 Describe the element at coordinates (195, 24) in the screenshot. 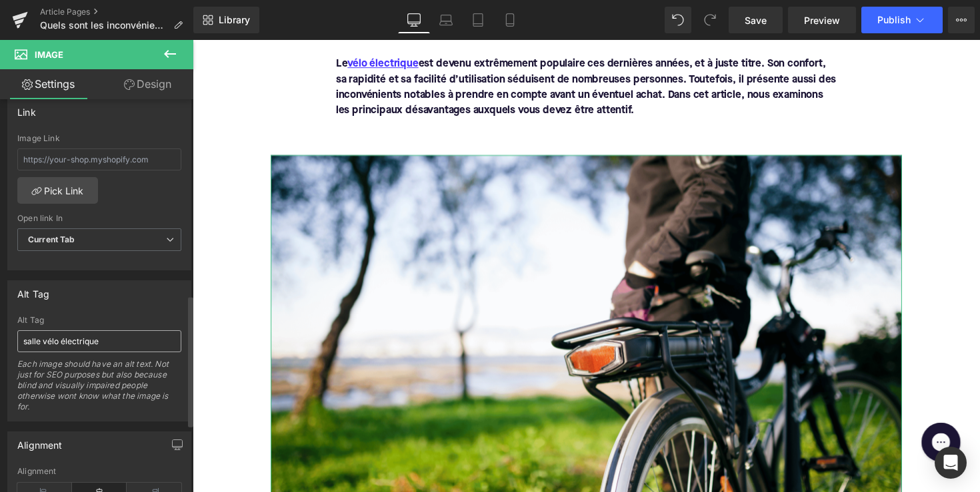

I see `a: vélo électrique` at that location.